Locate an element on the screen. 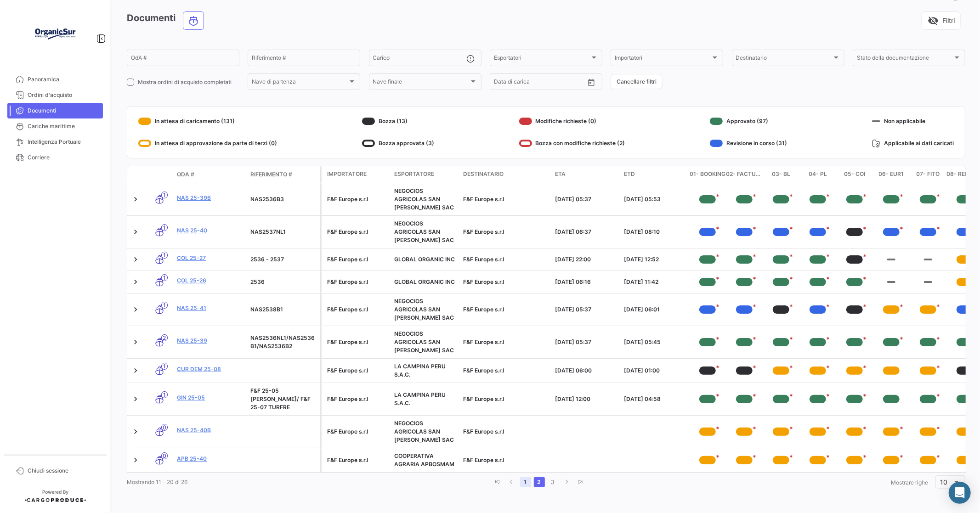  span: Intelligenza Portuale is located at coordinates (64, 142).